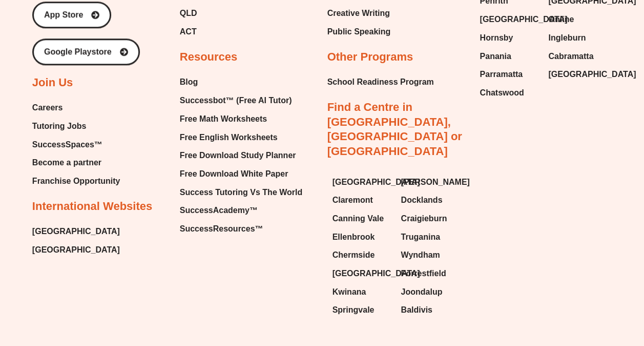 The height and width of the screenshot is (346, 644). Describe the element at coordinates (77, 163) in the screenshot. I see `a: Become a partner` at that location.